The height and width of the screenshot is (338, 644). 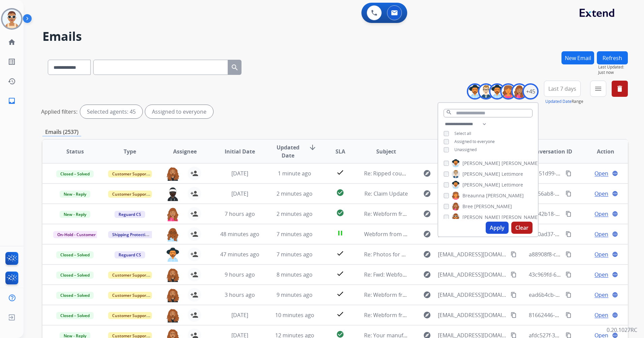 What do you see at coordinates (463, 133) in the screenshot?
I see `span: Select all` at bounding box center [463, 133].